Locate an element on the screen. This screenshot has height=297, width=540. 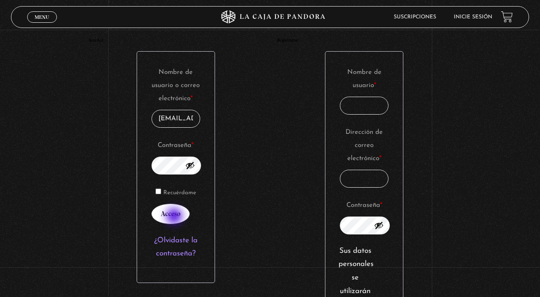
h2: Acceder is located at coordinates (176, 40).